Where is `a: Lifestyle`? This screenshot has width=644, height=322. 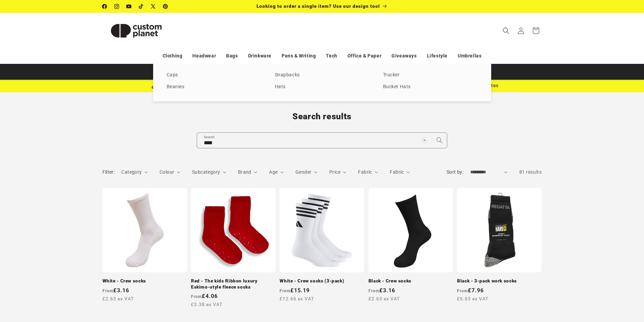
a: Lifestyle is located at coordinates (437, 55).